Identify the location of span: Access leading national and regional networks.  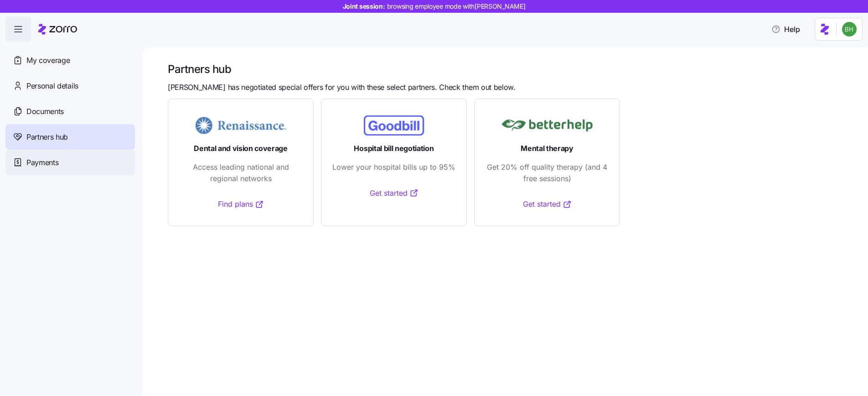
(241, 173).